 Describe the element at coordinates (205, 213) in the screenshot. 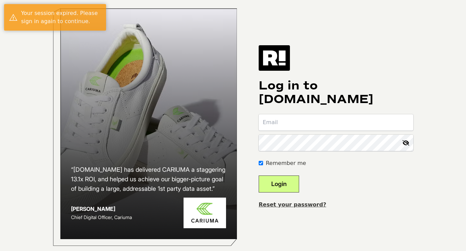

I see `img: Cariuma` at that location.